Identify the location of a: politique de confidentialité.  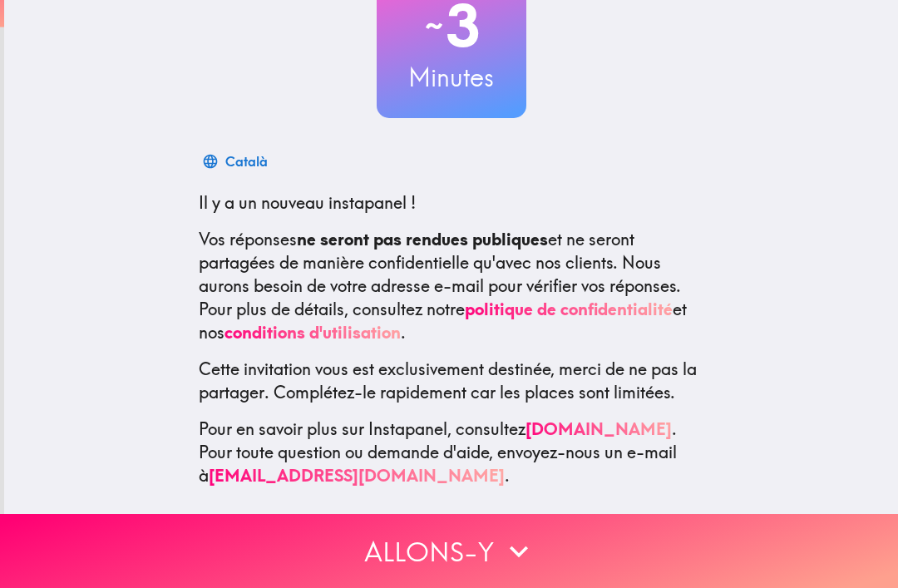
(569, 309).